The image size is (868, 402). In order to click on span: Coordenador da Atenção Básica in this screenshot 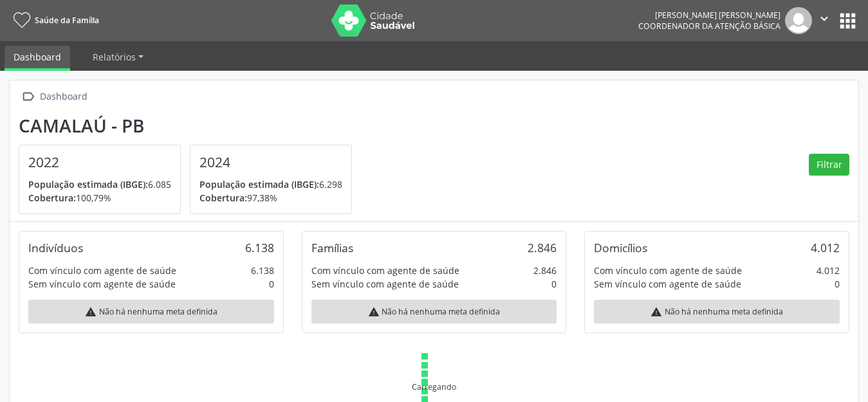, I will do `click(709, 26)`.